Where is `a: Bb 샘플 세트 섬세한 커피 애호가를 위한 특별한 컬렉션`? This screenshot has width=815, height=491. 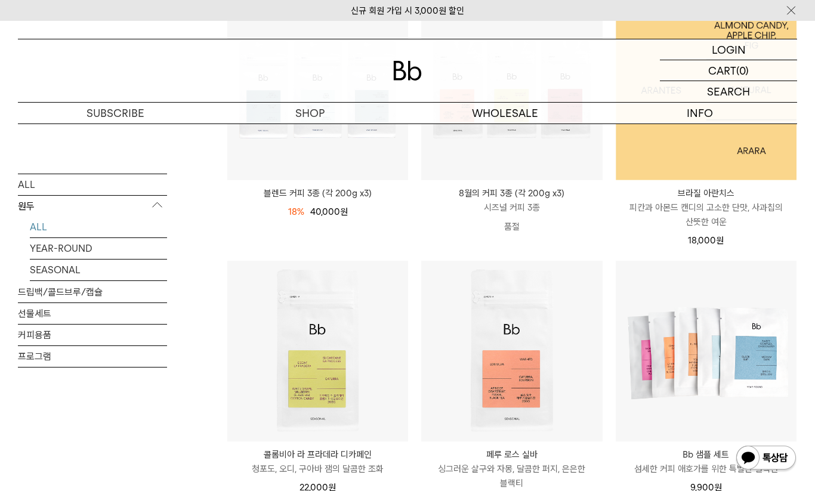
a: Bb 샘플 세트 섬세한 커피 애호가를 위한 특별한 컬렉션 is located at coordinates (706, 462).